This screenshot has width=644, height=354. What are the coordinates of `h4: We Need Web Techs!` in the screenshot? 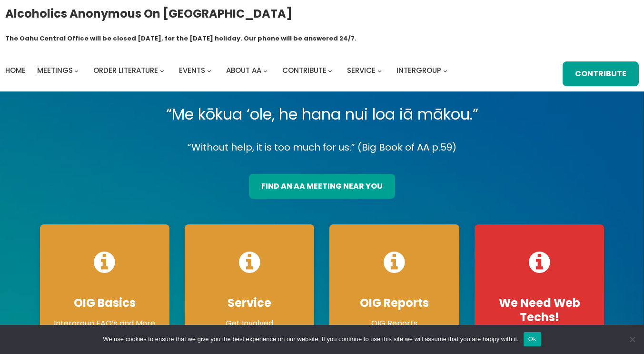 It's located at (539, 310).